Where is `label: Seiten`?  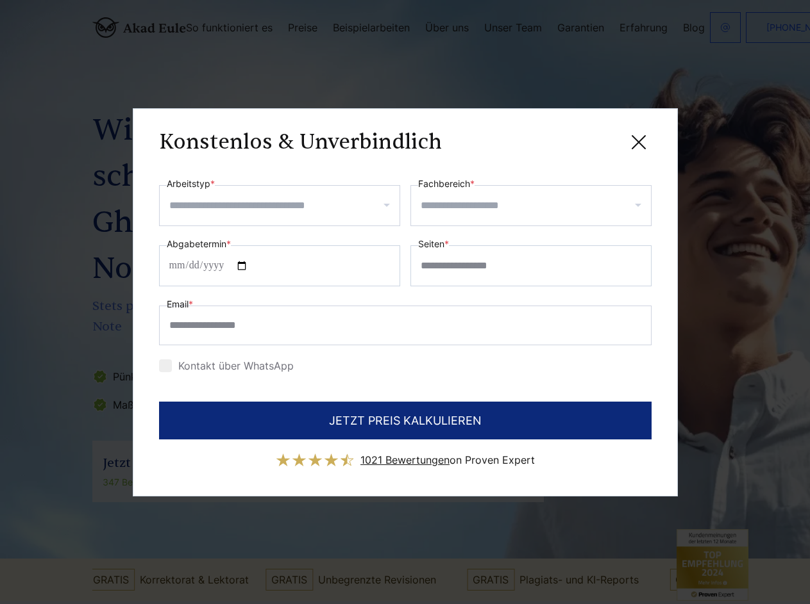 label: Seiten is located at coordinates (433, 244).